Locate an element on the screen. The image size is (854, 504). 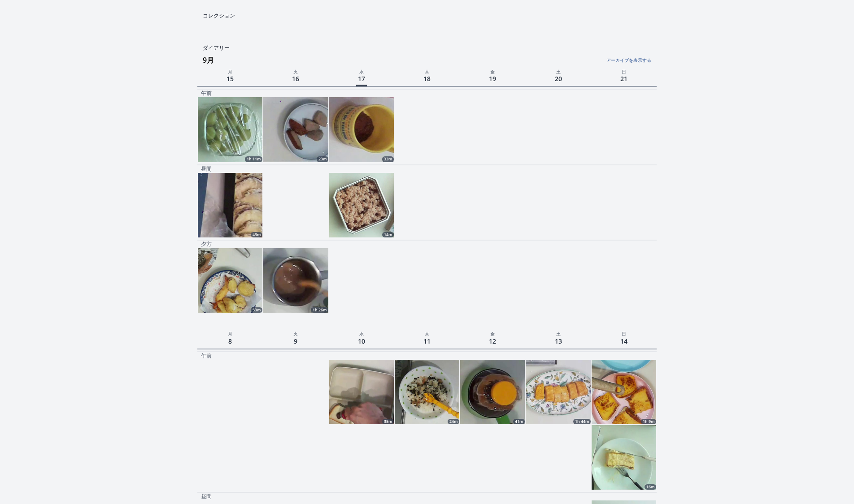
div: 14m is located at coordinates (388, 235).